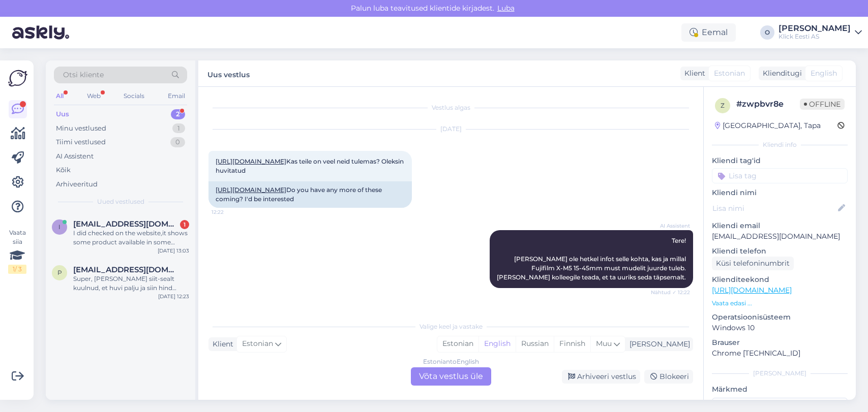  I want to click on div: 0, so click(177, 143).